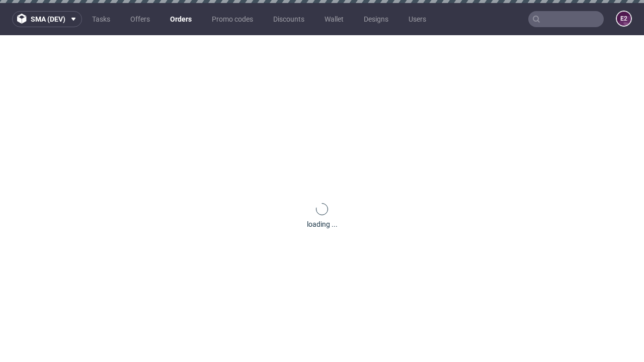  I want to click on a: Offers, so click(140, 19).